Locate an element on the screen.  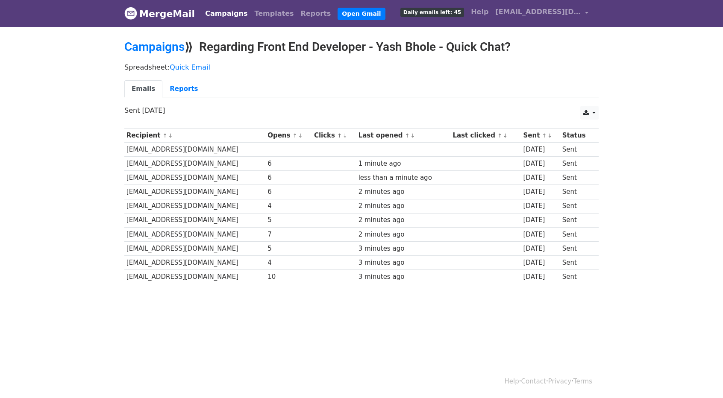
a: Terms is located at coordinates (582, 381).